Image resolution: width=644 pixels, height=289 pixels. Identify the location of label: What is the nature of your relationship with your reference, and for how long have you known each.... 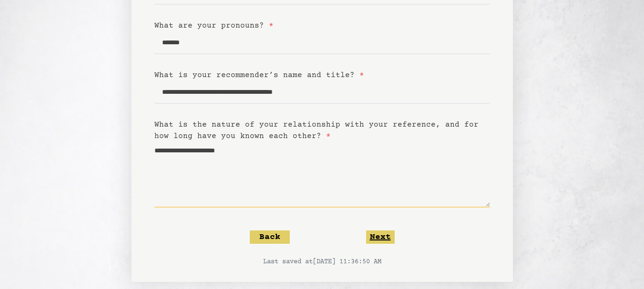
(316, 130).